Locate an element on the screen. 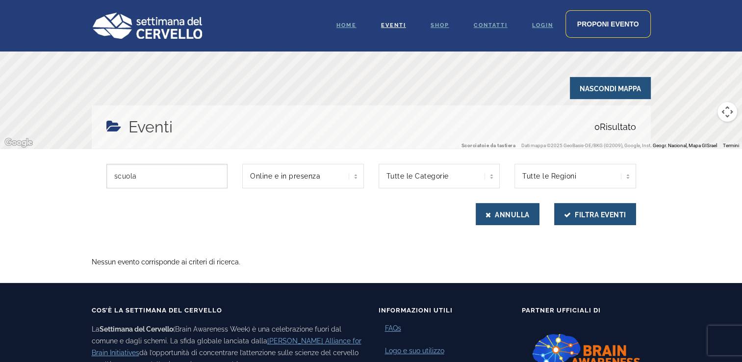 The width and height of the screenshot is (742, 362). span: Nascondi Mappa is located at coordinates (610, 88).